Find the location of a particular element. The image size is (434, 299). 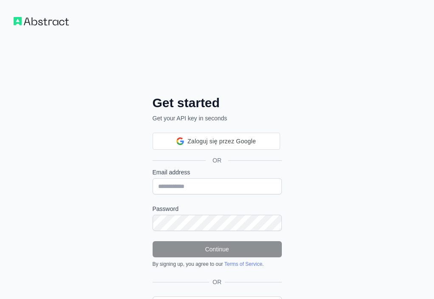

a: Terms of Service is located at coordinates (243, 264).